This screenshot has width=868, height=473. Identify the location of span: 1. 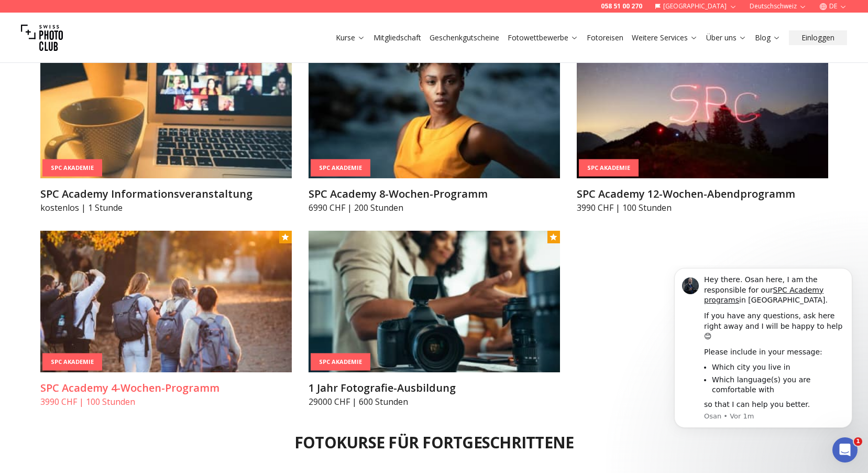
(858, 441).